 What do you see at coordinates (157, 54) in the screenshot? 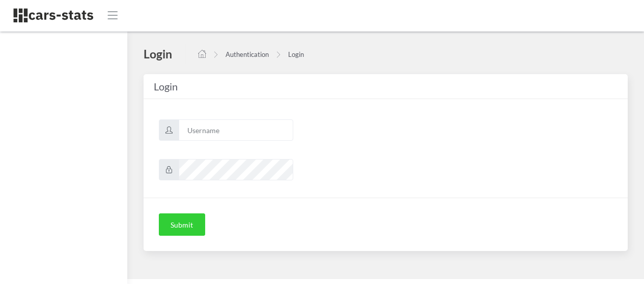
I see `h4: Login` at bounding box center [157, 54].